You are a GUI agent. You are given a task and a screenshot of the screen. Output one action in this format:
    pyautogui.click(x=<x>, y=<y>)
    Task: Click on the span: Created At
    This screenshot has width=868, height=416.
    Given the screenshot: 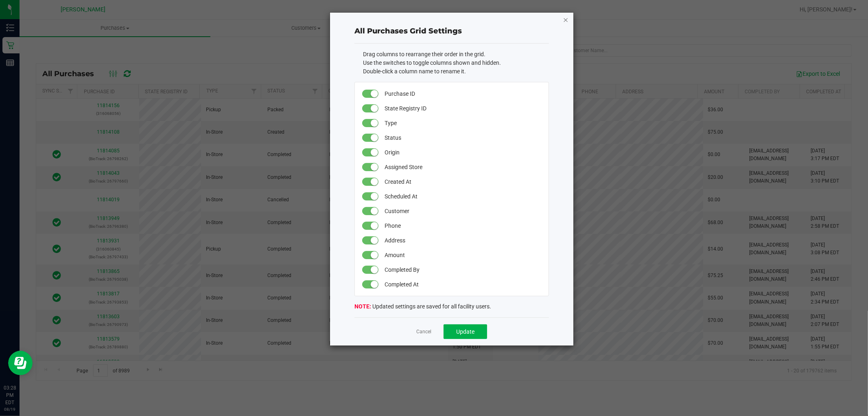 What is the action you would take?
    pyautogui.click(x=463, y=182)
    